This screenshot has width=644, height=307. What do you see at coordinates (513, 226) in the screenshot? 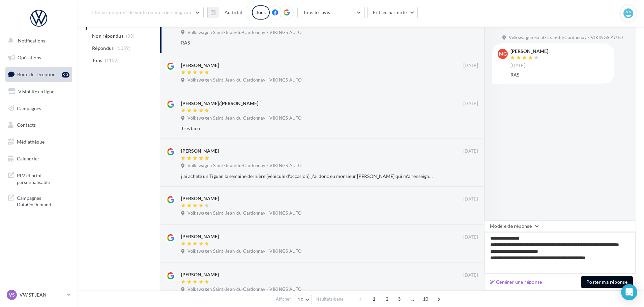
I see `button: Modèle de réponse` at bounding box center [513, 226].